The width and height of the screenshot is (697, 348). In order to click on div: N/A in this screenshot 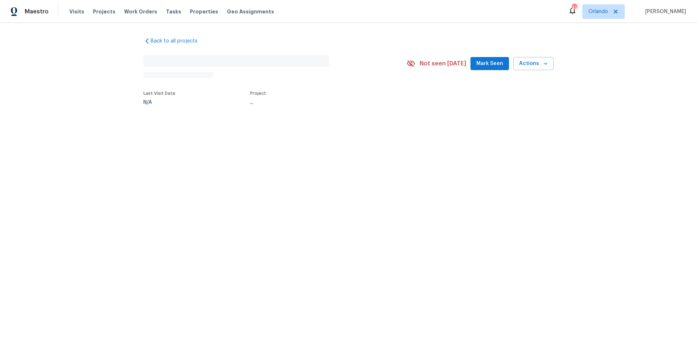, I will do `click(159, 102)`.